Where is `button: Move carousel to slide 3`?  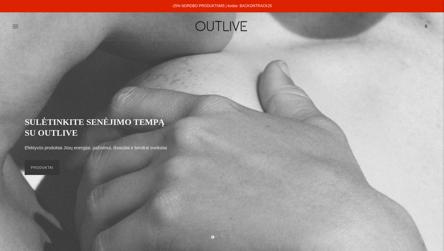 button: Move carousel to slide 3 is located at coordinates (231, 236).